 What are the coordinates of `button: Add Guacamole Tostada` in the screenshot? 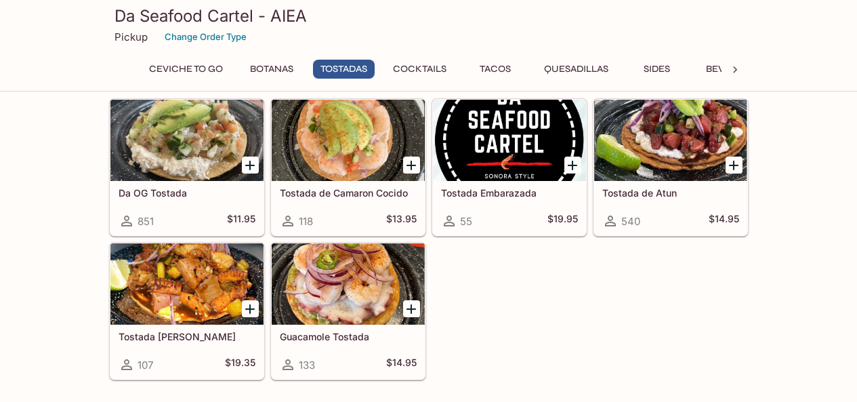 It's located at (411, 308).